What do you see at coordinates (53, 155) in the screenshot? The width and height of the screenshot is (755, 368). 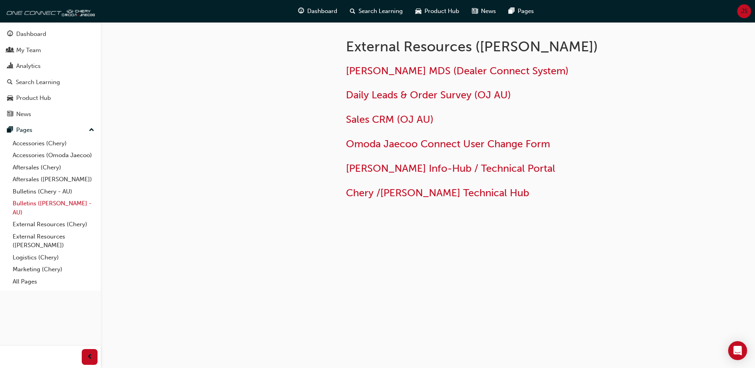 I see `a: Accessories (Omoda Jaecoo)` at bounding box center [53, 155].